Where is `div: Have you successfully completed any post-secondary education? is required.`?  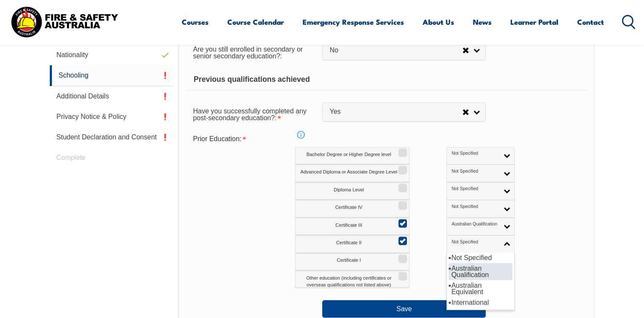
div: Have you successfully completed any post-secondary education? is required. is located at coordinates (254, 114).